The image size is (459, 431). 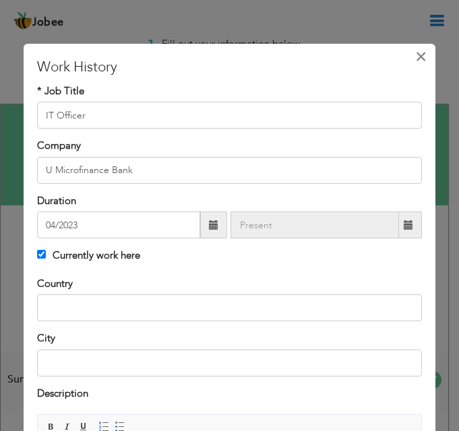 What do you see at coordinates (57, 201) in the screenshot?
I see `label: Duration` at bounding box center [57, 201].